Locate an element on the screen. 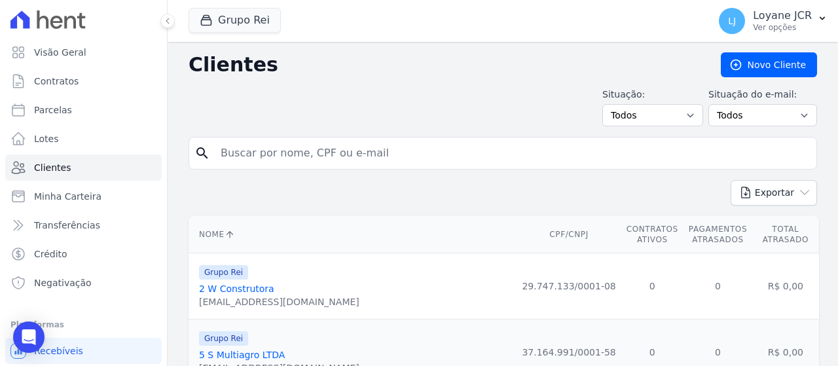 Image resolution: width=838 pixels, height=366 pixels. a: Parcelas is located at coordinates (83, 110).